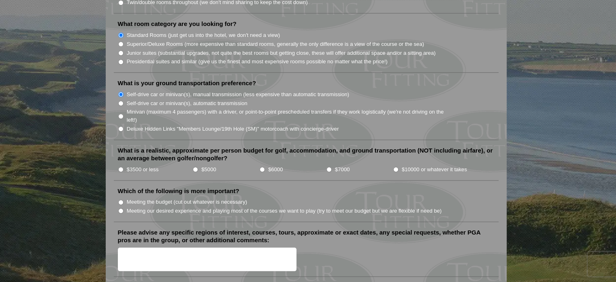  Describe the element at coordinates (187, 202) in the screenshot. I see `label: Meeting the budget (cut out whatever is necessary)` at that location.